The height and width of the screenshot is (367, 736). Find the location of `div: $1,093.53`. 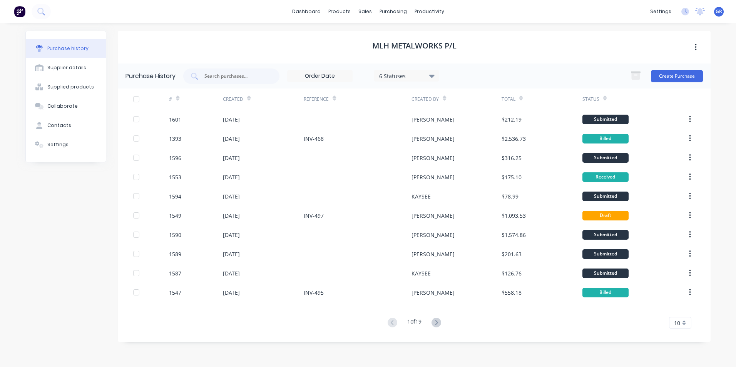

div: $1,093.53 is located at coordinates (514, 216).